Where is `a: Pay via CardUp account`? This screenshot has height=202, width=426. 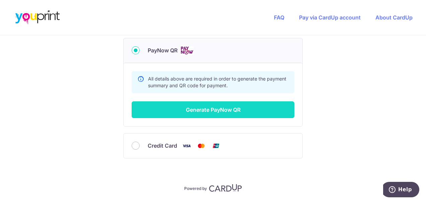 a: Pay via CardUp account is located at coordinates (330, 17).